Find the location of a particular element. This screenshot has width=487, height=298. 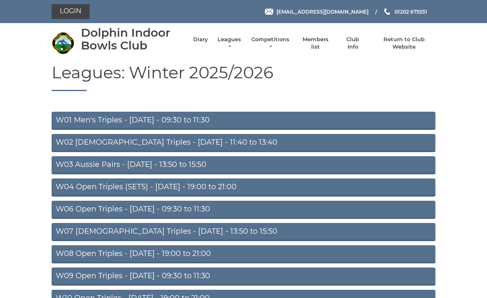

img: Dolphin Indoor Bowls Club is located at coordinates (63, 43).